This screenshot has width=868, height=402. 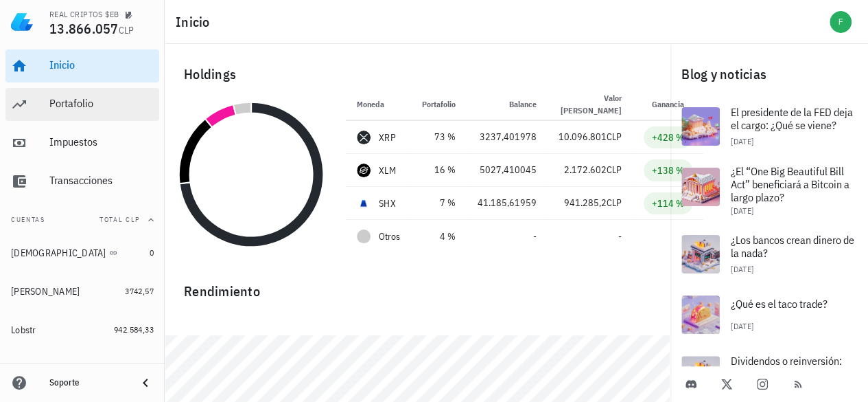 What do you see at coordinates (364, 204) in the screenshot?
I see `div: SHX-icon` at bounding box center [364, 204].